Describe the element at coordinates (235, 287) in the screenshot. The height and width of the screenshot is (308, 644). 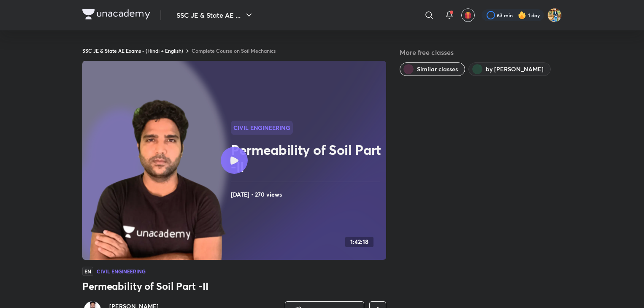
I see `h3: Permeability of Soil Part -II` at that location.